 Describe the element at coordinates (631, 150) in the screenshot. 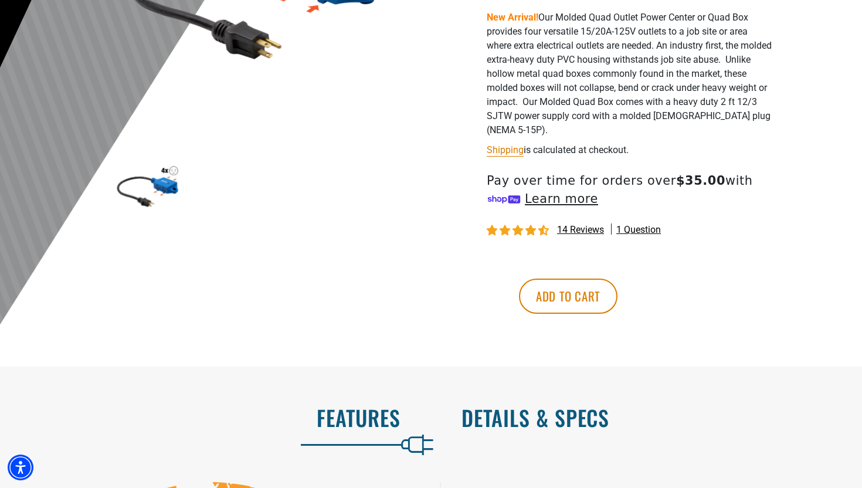

I see `div: is calculated at checkout.` at that location.